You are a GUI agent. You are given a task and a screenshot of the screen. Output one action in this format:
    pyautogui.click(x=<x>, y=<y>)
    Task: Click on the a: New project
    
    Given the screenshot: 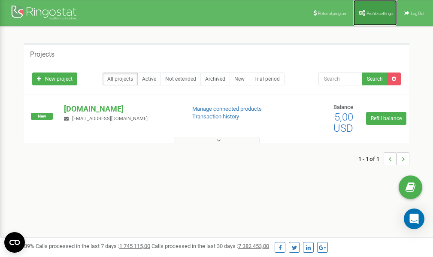 What is the action you would take?
    pyautogui.click(x=54, y=79)
    